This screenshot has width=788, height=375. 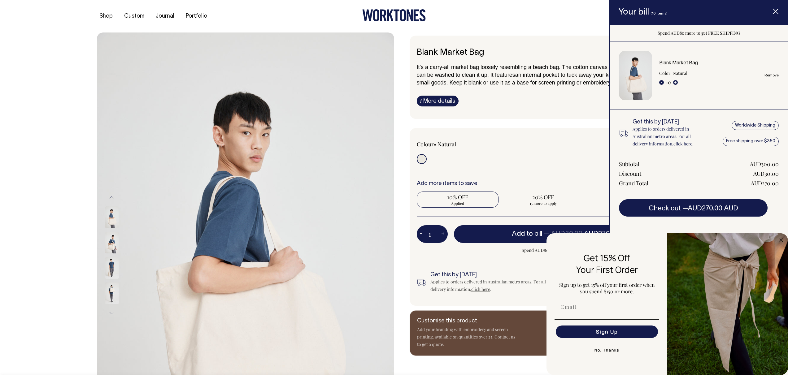 What do you see at coordinates (447, 144) in the screenshot?
I see `label: Natural` at bounding box center [447, 144].